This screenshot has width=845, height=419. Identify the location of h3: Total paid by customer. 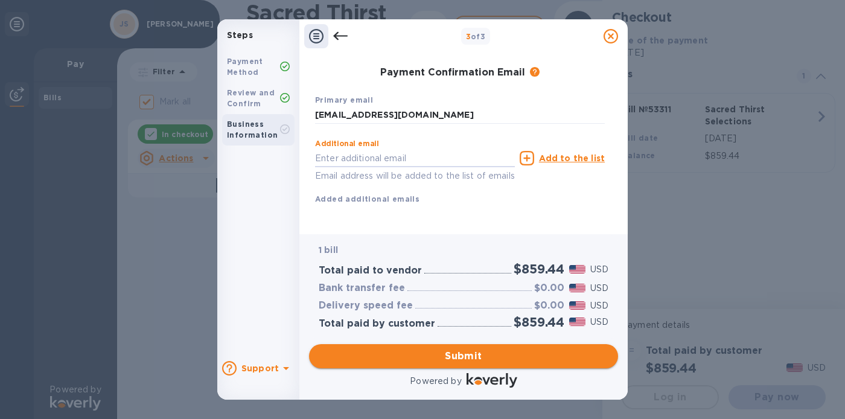
(377, 324).